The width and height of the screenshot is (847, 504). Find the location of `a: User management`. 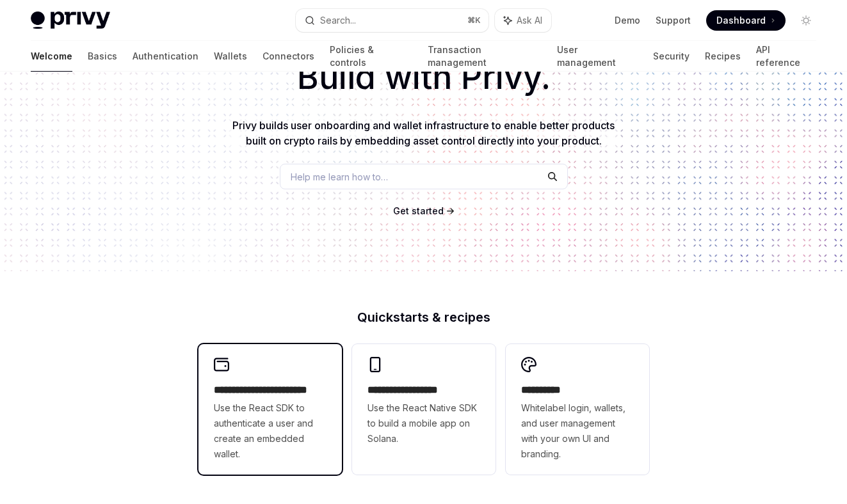

a: User management is located at coordinates (598, 56).